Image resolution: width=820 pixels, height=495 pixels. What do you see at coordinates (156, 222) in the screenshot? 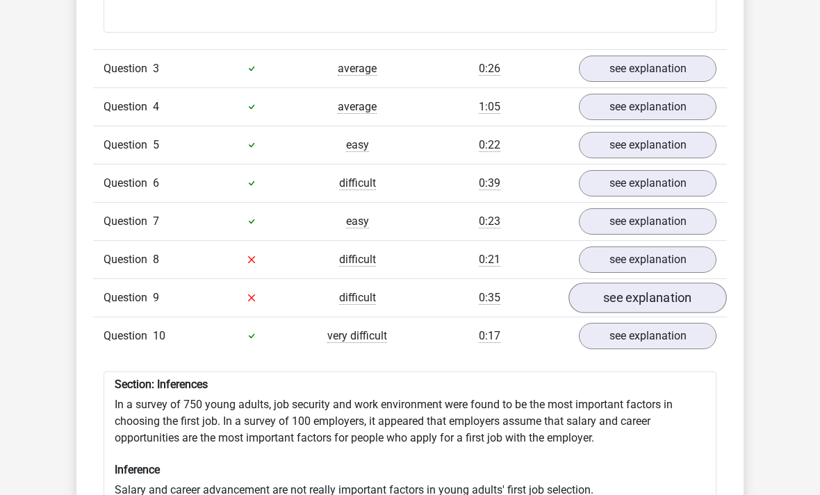
I see `span: 7` at bounding box center [156, 222].